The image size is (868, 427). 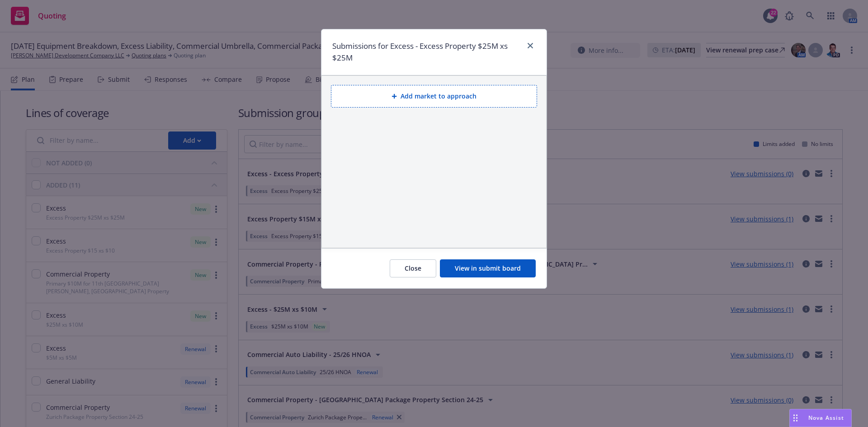 I want to click on button: Nova Assist, so click(x=821, y=418).